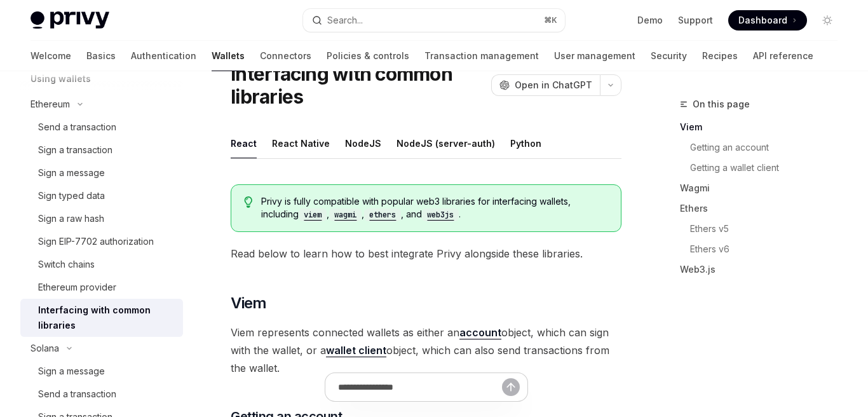  Describe the element at coordinates (71, 219) in the screenshot. I see `div: Sign a raw hash` at that location.